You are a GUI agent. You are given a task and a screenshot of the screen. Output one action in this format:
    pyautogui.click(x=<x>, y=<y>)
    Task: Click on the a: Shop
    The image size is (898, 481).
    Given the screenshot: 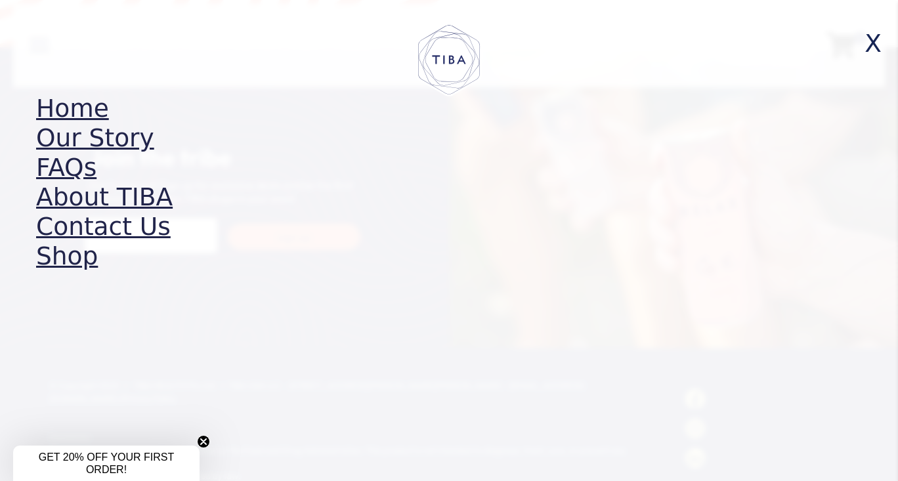 What is the action you would take?
    pyautogui.click(x=67, y=256)
    